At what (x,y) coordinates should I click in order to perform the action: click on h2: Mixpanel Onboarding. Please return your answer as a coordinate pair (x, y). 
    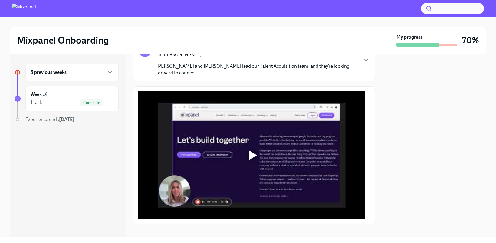
    Looking at the image, I should click on (63, 40).